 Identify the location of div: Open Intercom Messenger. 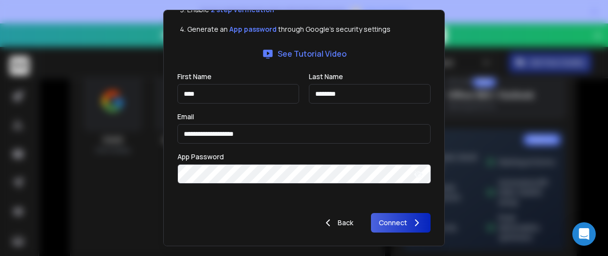
(585, 234).